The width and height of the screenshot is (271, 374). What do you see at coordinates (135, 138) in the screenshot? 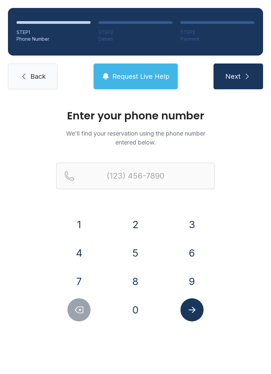
I see `p: We'll find your reservation using the phone number entered below.` at bounding box center [135, 138].